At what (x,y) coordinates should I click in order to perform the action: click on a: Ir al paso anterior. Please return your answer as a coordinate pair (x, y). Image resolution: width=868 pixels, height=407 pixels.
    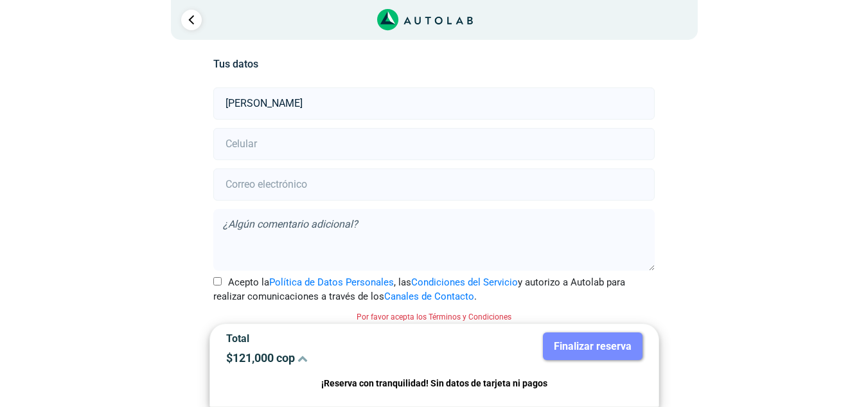
    Looking at the image, I should click on (191, 20).